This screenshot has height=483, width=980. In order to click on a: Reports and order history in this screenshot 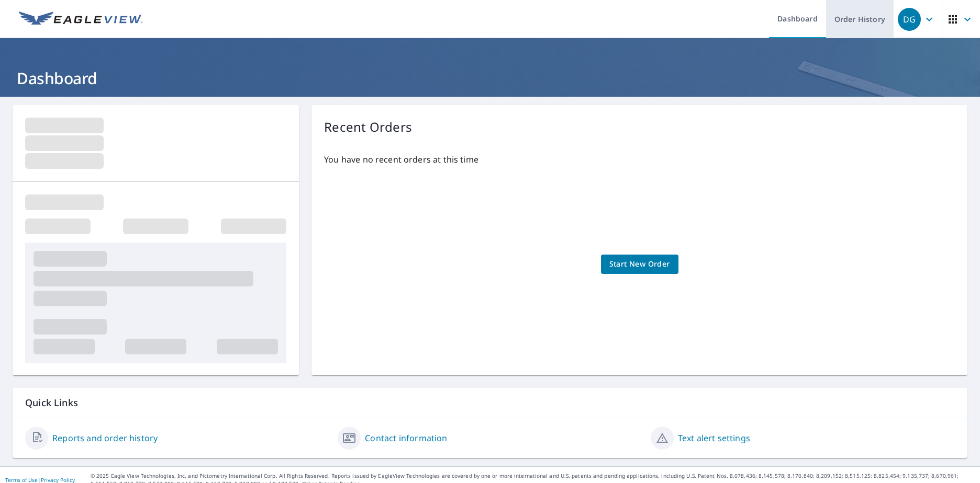, I will do `click(105, 438)`.